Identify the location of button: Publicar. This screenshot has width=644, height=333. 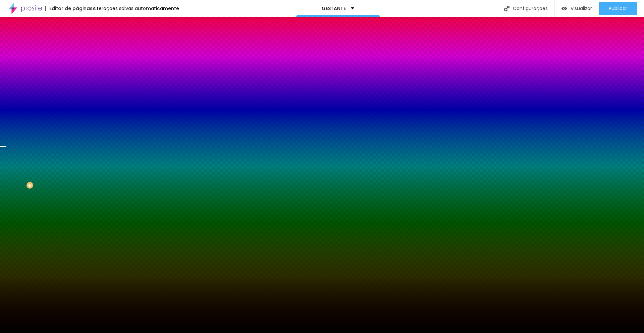
(618, 9).